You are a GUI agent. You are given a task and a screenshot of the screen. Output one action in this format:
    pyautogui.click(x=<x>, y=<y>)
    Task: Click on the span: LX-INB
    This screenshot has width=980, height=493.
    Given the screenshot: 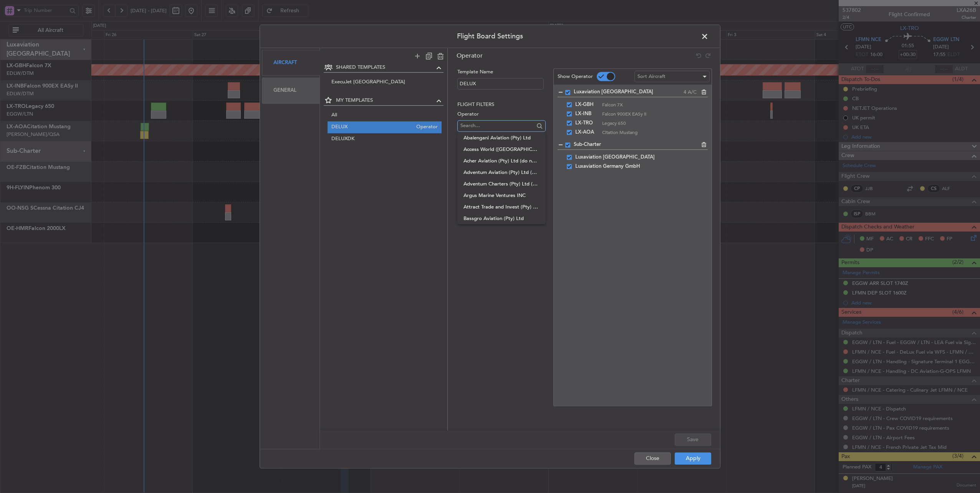 What is the action you would take?
    pyautogui.click(x=586, y=114)
    